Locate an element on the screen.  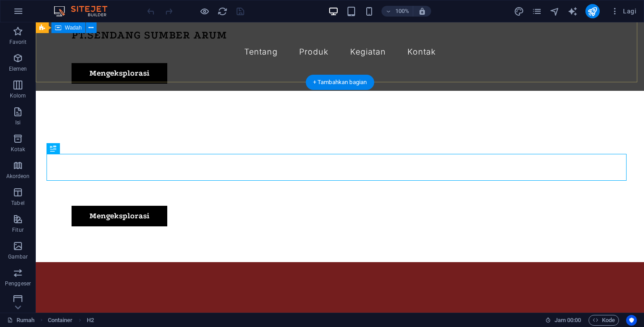
i: Navigator is located at coordinates (555, 11).